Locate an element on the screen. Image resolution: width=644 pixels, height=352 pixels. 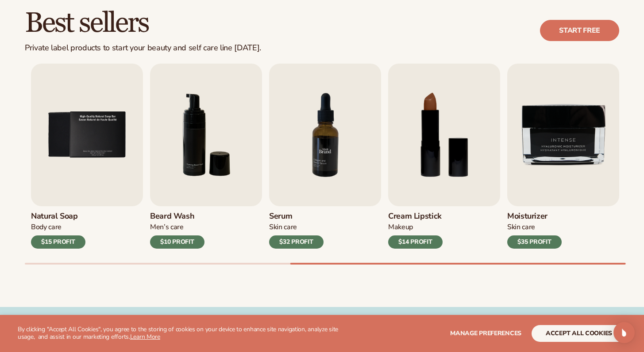
div: $14 PROFIT is located at coordinates (415, 242).